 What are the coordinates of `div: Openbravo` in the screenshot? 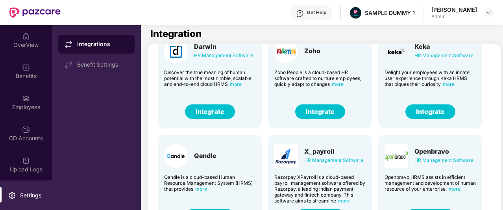 It's located at (444, 151).